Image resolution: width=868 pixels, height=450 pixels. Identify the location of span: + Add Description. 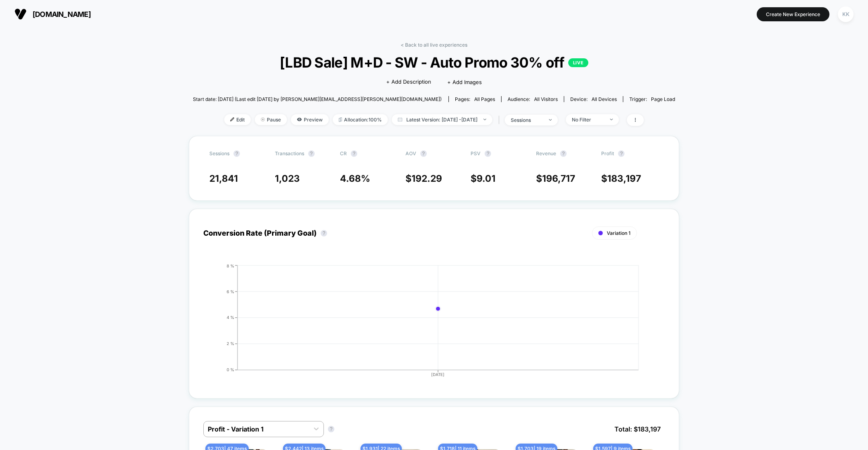
(409, 82).